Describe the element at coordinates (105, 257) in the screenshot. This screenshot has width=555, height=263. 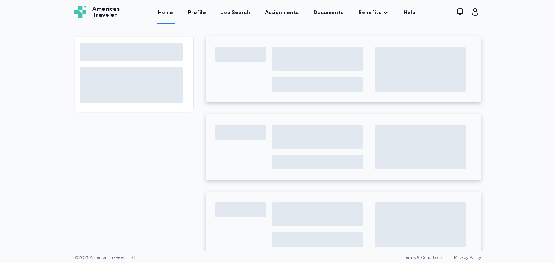
I see `span: © 2025 American Traveler, LLC` at that location.